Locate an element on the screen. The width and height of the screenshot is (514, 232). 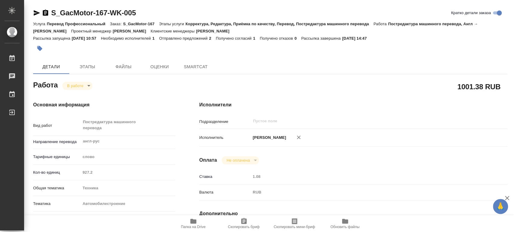
p: Подразделение is located at coordinates (225, 122).